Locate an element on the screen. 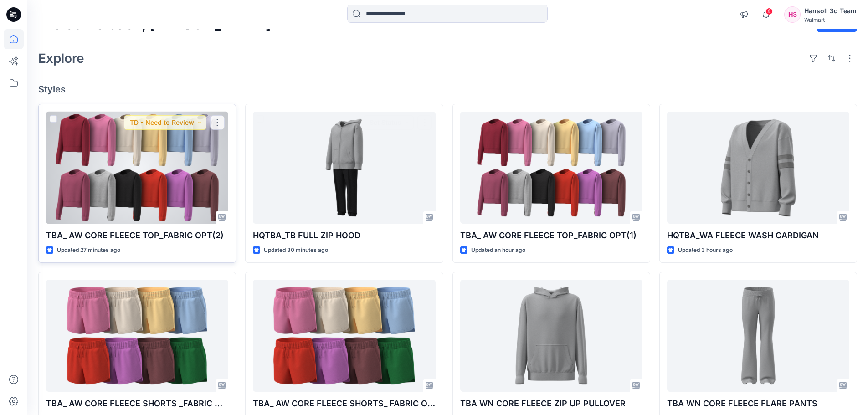  a: TBA_ AW CORE FLEECE TOP_FABRIC OPT(2) is located at coordinates (137, 168).